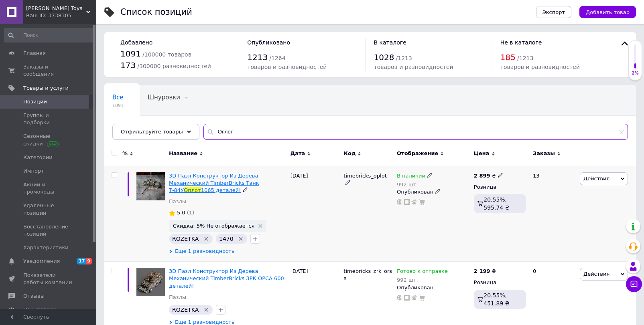  I want to click on span: timebricks_zrk_orsa, so click(367, 275).